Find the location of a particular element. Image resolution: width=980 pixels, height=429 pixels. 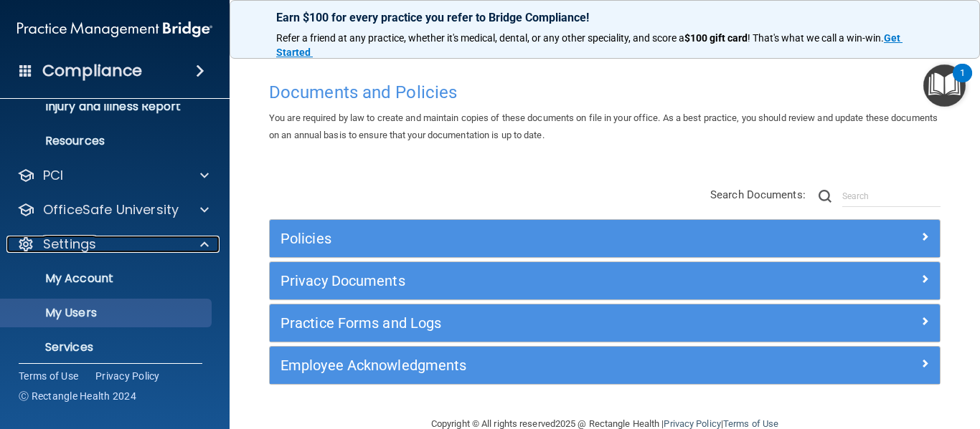

span: Ⓒ Rectangle Health 2024 is located at coordinates (77, 397).